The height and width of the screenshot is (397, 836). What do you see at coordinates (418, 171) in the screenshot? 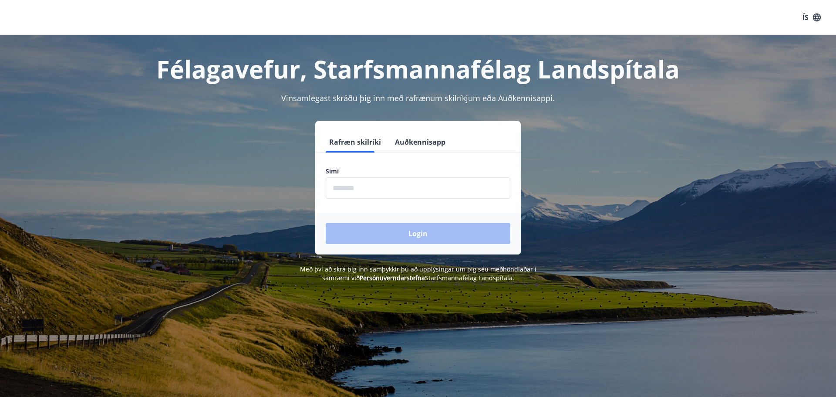
I see `label: Sími` at bounding box center [418, 171].